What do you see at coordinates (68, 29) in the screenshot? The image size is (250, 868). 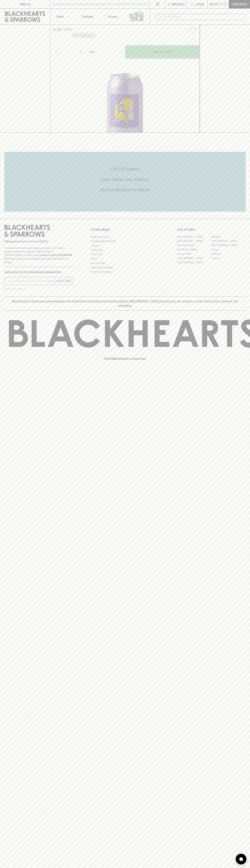 I see `a: SHOP` at bounding box center [68, 29].